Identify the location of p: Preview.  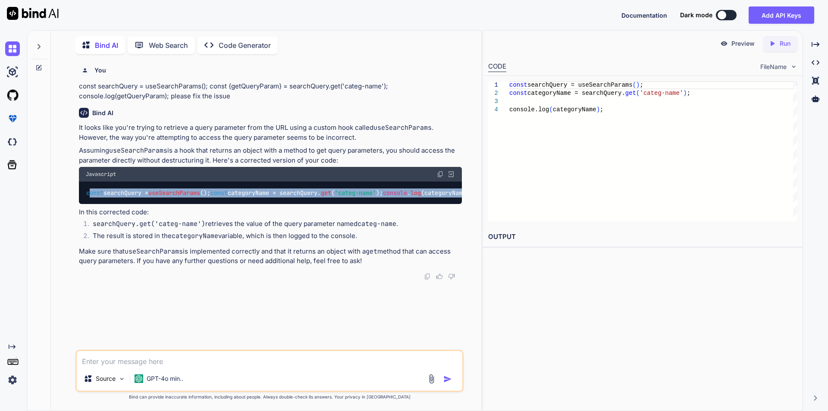
(743, 44).